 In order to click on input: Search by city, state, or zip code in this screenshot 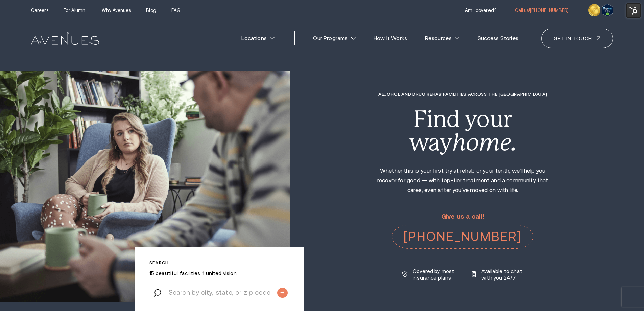, I will do `click(219, 292)`.